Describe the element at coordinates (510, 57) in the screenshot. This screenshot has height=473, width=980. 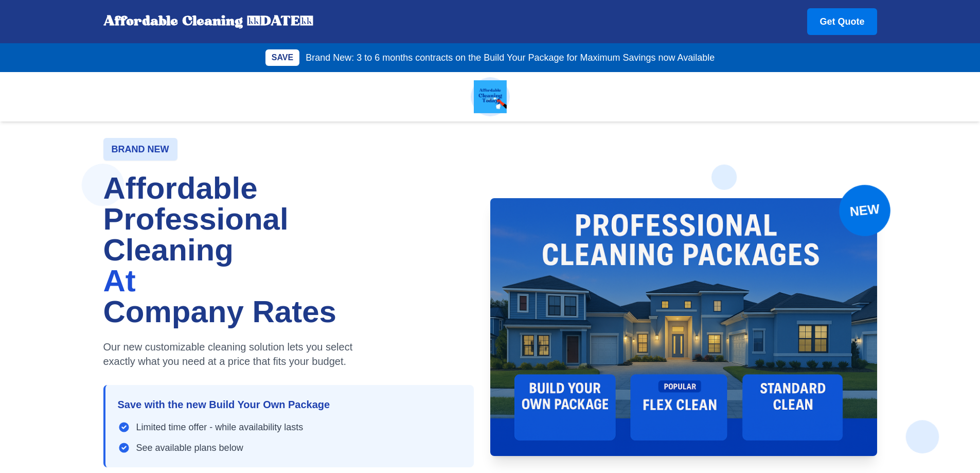
I see `p: Brand New: 3 to 6 months contracts on the Build Your Package for Maximum Savings now Available` at that location.